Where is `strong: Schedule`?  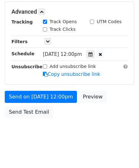
strong: Schedule is located at coordinates (23, 54).